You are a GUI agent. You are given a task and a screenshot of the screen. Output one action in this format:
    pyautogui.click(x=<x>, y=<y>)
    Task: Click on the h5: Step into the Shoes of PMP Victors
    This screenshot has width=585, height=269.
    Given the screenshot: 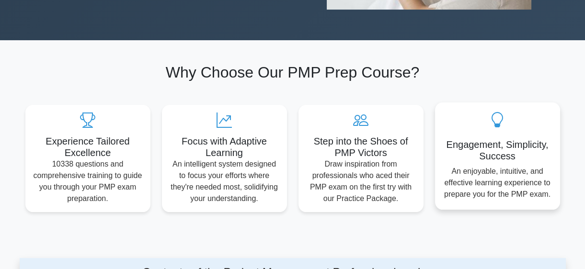 What is the action you would take?
    pyautogui.click(x=361, y=147)
    